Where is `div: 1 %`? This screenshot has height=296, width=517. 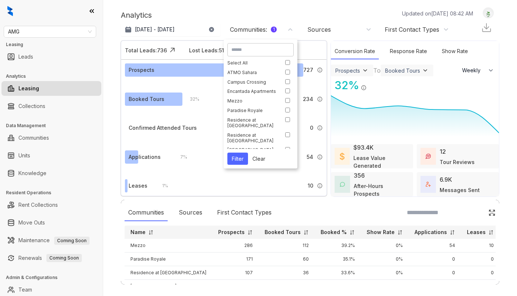
div: 1 % is located at coordinates (161, 186).